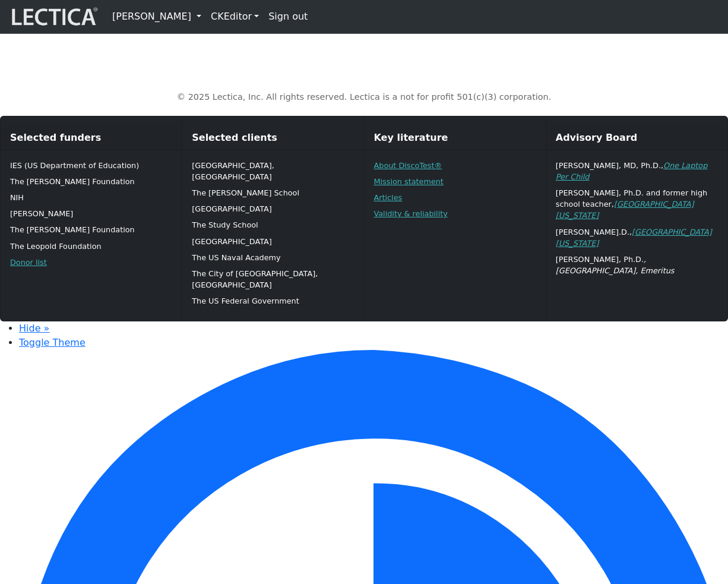 The image size is (728, 584). Describe the element at coordinates (272, 137) in the screenshot. I see `div: Selected clients` at that location.